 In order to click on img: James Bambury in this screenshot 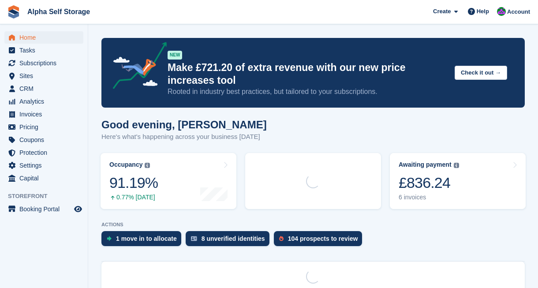, I will do `click(502, 11)`.